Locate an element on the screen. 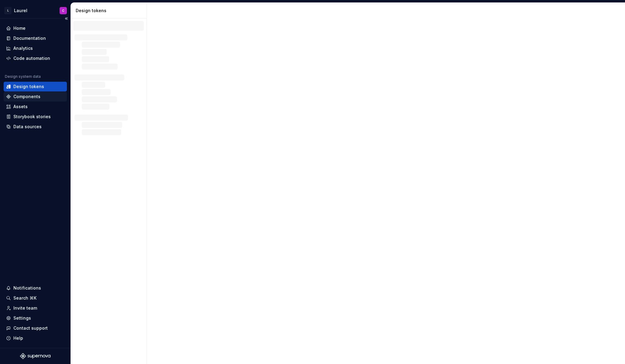 The width and height of the screenshot is (625, 364). div: Notifications is located at coordinates (27, 288).